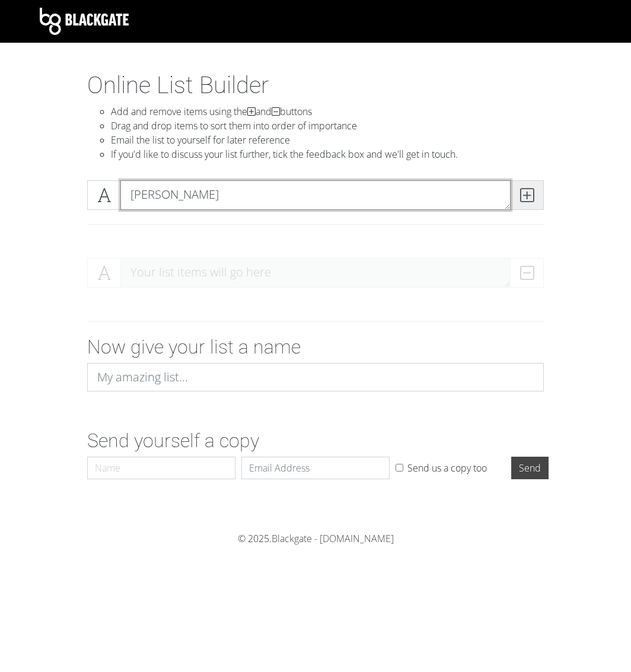  What do you see at coordinates (315, 539) in the screenshot?
I see `div: © 2025.` at bounding box center [315, 539].